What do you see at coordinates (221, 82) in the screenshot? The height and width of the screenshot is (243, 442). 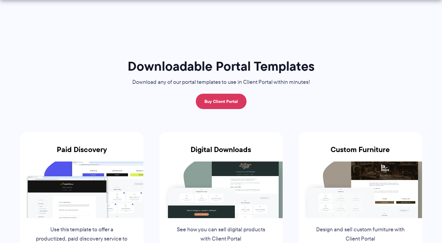 I see `p: Download any of our portal templates to use in Client Portal within minutes!` at bounding box center [221, 82].